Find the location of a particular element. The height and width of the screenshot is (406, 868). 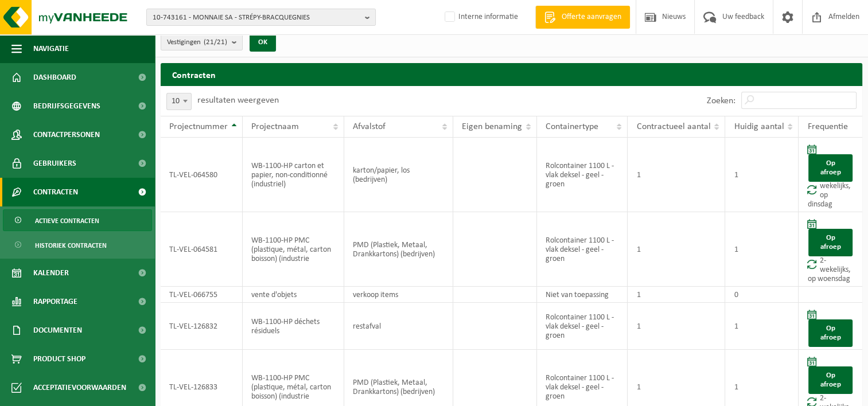

span: Contractueel aantal is located at coordinates (673, 127).